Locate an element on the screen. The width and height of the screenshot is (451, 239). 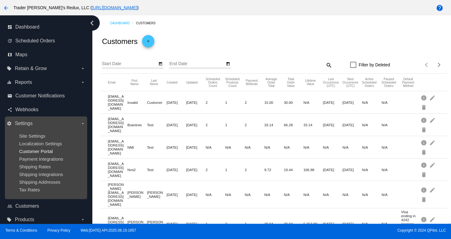
i: dashboard is located at coordinates (10, 27).